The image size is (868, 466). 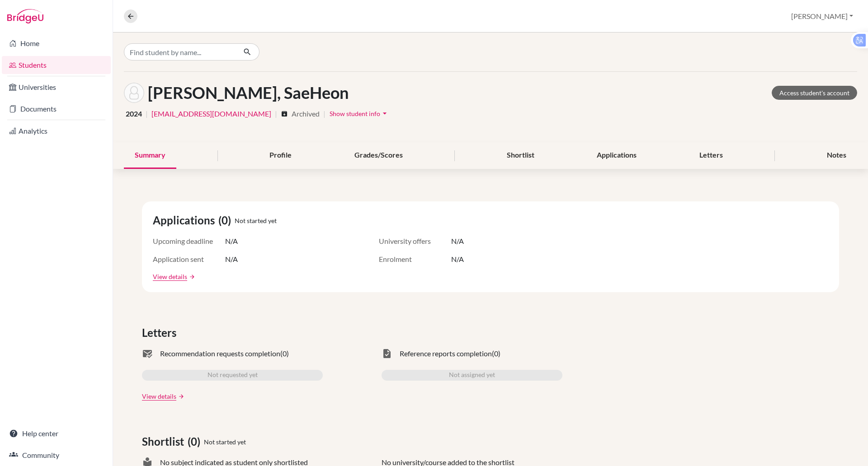 I want to click on span: mark_email_read, so click(x=148, y=354).